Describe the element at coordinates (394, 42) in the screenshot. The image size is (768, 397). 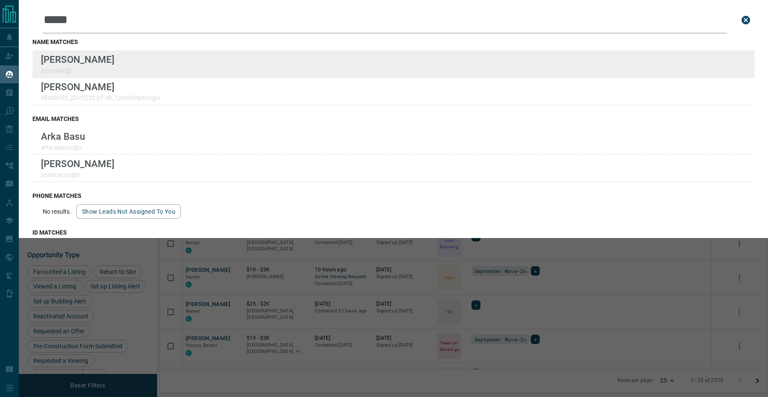
I see `h3: name matches` at that location.